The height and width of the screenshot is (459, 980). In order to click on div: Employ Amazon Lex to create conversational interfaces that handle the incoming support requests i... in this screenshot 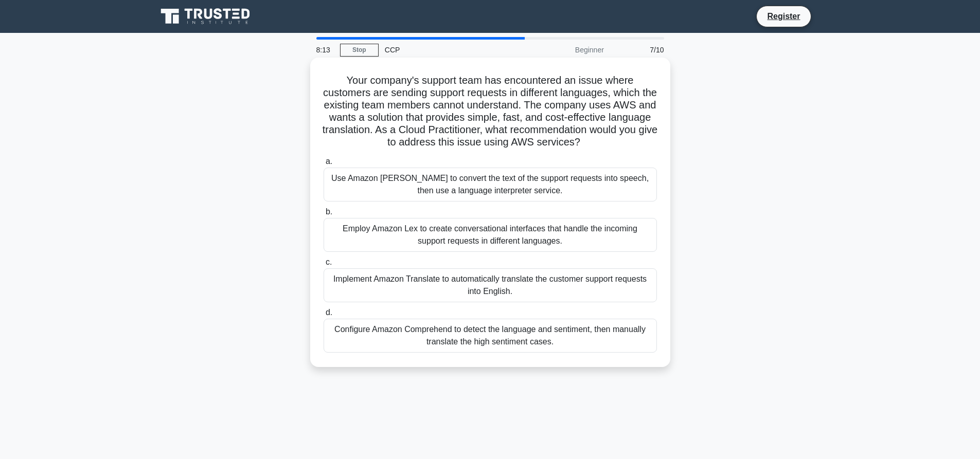, I will do `click(490, 235)`.